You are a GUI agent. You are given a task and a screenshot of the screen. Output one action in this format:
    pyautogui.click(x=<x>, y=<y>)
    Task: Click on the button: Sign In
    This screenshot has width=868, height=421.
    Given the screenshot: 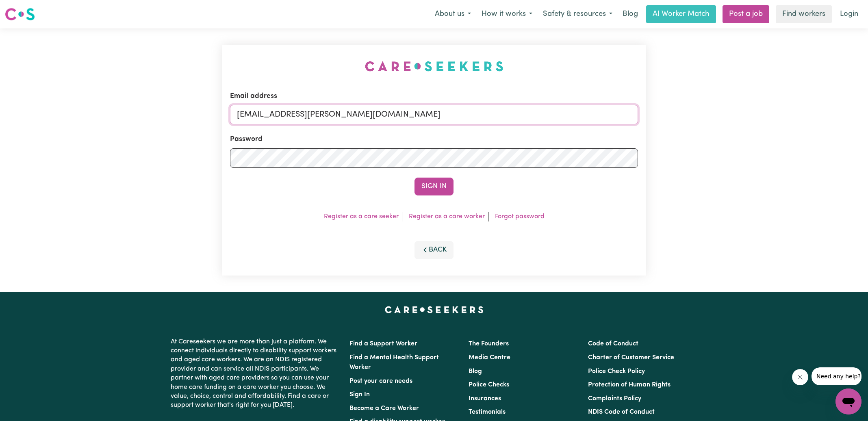 What is the action you would take?
    pyautogui.click(x=434, y=186)
    